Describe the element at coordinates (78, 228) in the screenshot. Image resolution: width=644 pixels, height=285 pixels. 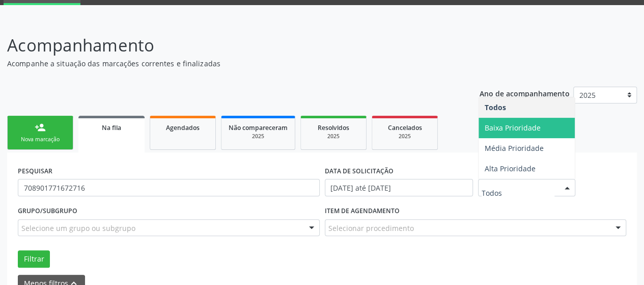
I see `span: Selecione um grupo ou subgrupo` at that location.